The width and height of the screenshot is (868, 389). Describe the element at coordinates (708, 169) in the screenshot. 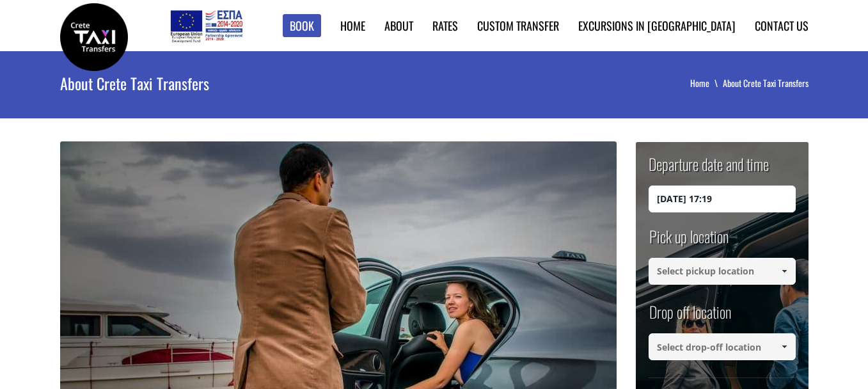

I see `label: Departure date and time` at that location.